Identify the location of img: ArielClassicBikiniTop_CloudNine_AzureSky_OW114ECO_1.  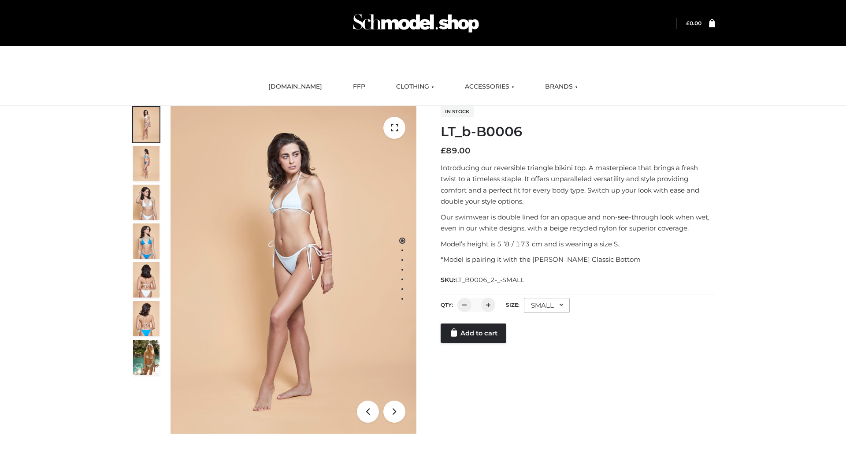
(293, 270).